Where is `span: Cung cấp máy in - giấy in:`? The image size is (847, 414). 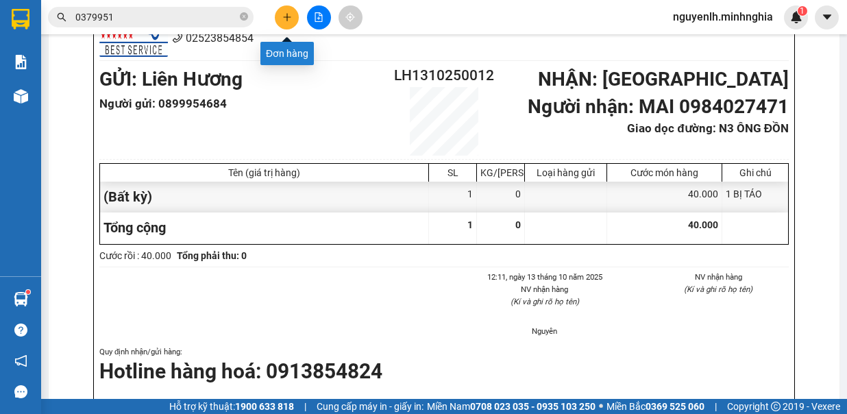 span: Cung cấp máy in - giấy in: is located at coordinates (370, 406).